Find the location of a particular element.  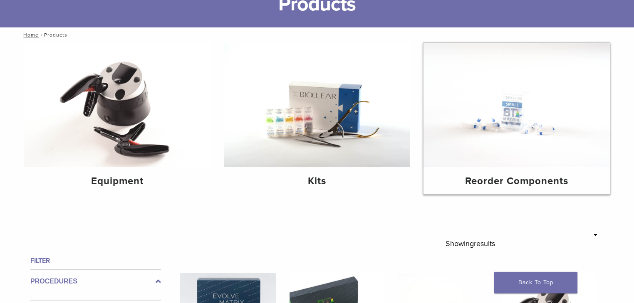

h4: Filter is located at coordinates (96, 261).